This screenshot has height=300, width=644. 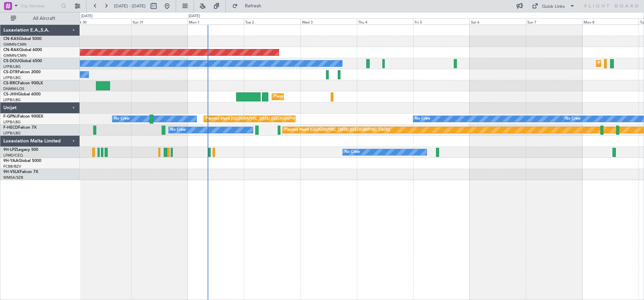 What do you see at coordinates (11, 39) in the screenshot?
I see `span: CN-KAS` at bounding box center [11, 39].